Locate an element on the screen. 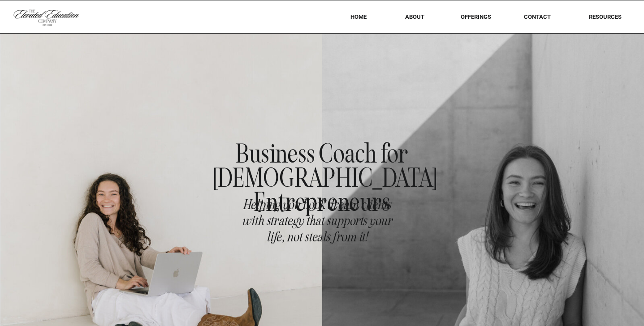 This screenshot has width=644, height=326. a: offerings is located at coordinates (476, 16).